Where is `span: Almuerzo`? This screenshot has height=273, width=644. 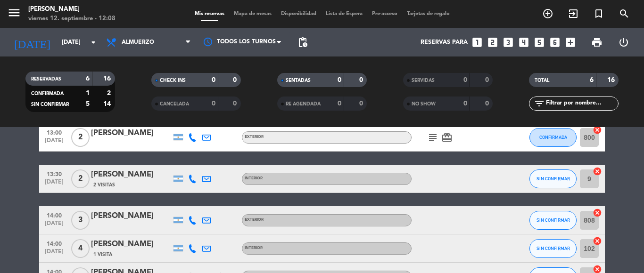
span: Almuerzo is located at coordinates (138, 42).